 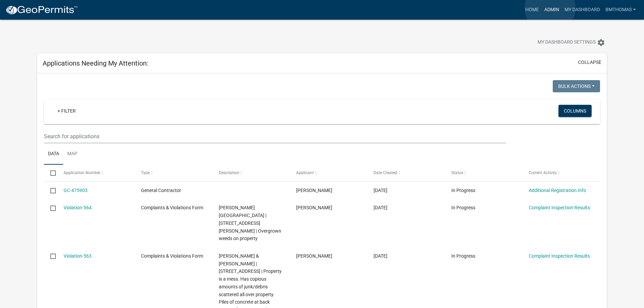 What do you see at coordinates (566, 43) in the screenshot?
I see `span: My Dashboard Settings` at bounding box center [566, 43].